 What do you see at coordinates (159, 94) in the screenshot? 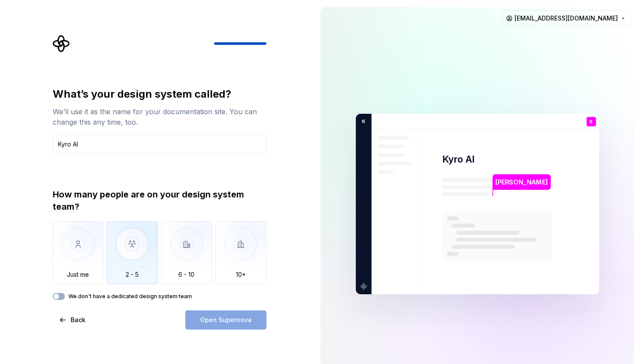
I see `div: What’s your design system called?` at bounding box center [159, 94].